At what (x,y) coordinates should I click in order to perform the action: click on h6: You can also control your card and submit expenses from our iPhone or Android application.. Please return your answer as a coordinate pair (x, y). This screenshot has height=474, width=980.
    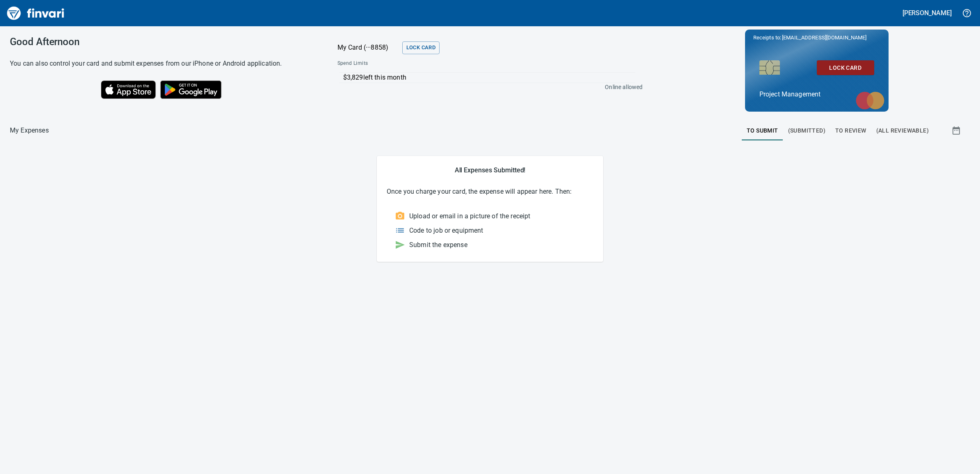
    Looking at the image, I should click on (163, 64).